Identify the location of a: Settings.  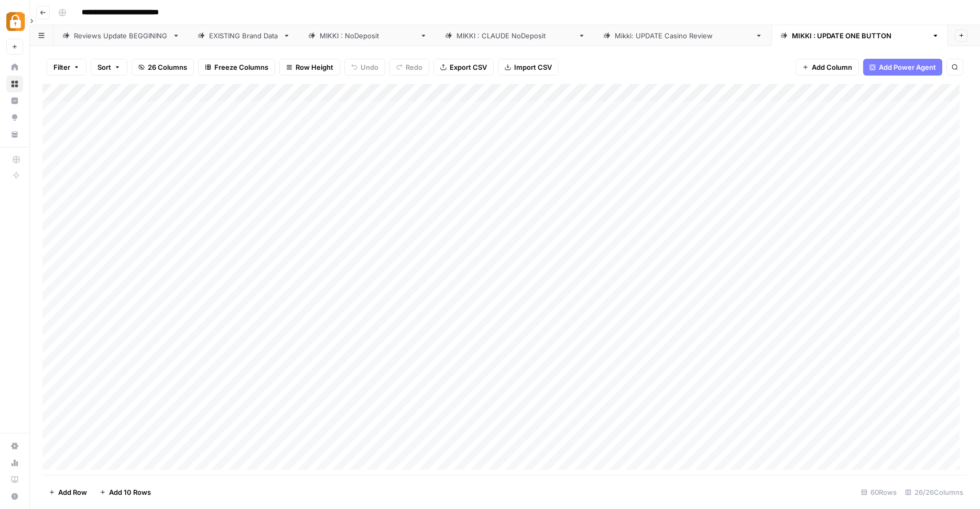
(15, 445).